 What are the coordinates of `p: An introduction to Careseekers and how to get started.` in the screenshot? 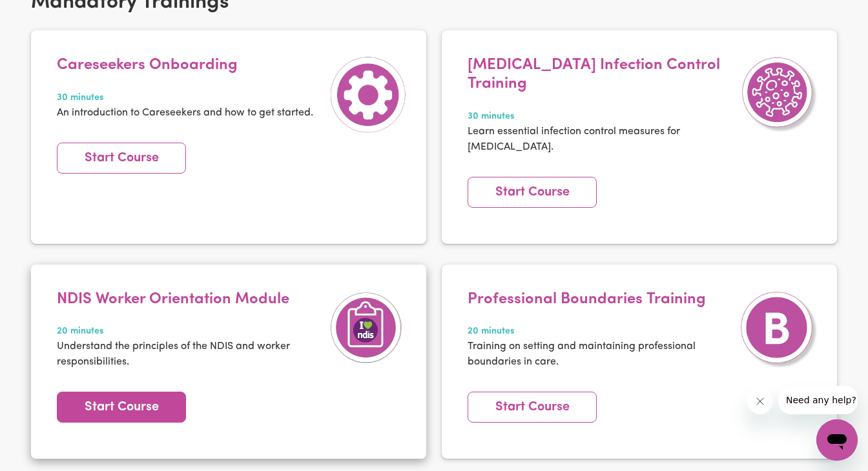 It's located at (185, 113).